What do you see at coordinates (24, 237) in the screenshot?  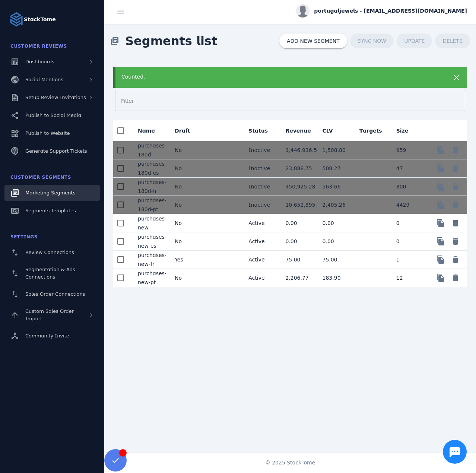 I see `span: Settings` at bounding box center [24, 237].